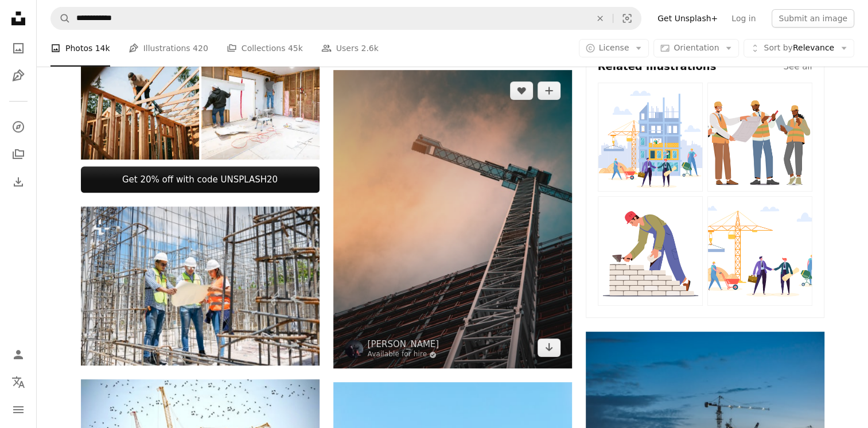 The width and height of the screenshot is (868, 428). What do you see at coordinates (778, 48) in the screenshot?
I see `span: Sort by` at bounding box center [778, 48].